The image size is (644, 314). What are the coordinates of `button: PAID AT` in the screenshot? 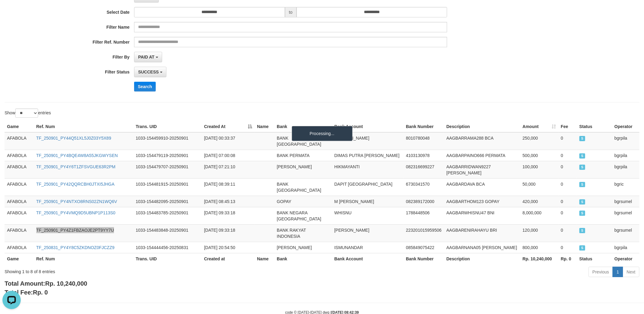 It's located at (148, 57).